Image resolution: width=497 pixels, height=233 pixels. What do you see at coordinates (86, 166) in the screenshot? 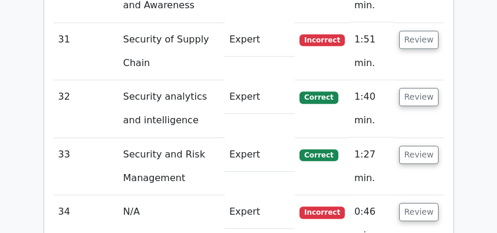
I see `td: 33` at bounding box center [86, 166].